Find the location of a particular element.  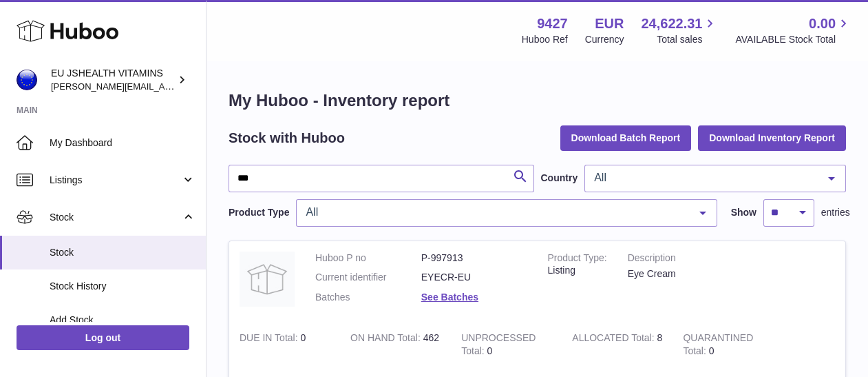

span: Stock History is located at coordinates (122, 286).